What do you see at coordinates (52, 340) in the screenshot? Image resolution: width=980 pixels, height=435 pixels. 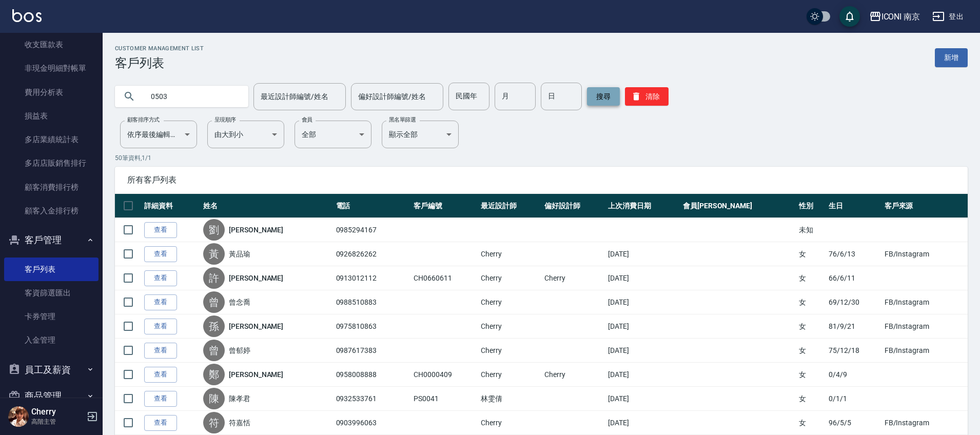 I see `a: 入金管理` at bounding box center [52, 340].